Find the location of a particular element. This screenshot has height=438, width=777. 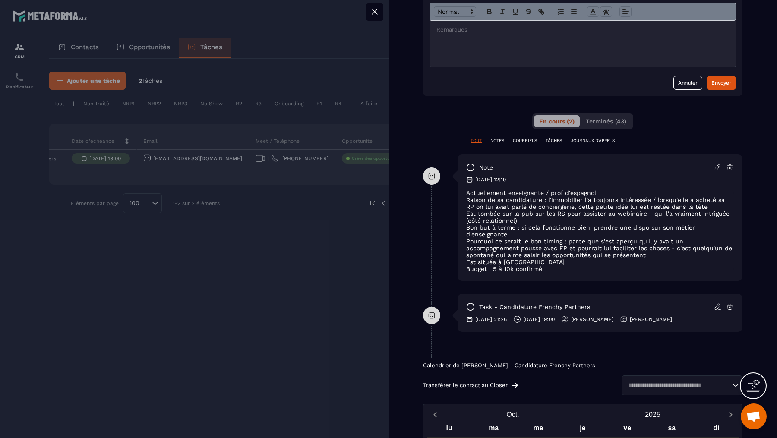

p: Raison de sa candidature : l'immobilier l'a toujours intéressée / lorsqu'elle a acheté sa RP on l... is located at coordinates (600, 203).